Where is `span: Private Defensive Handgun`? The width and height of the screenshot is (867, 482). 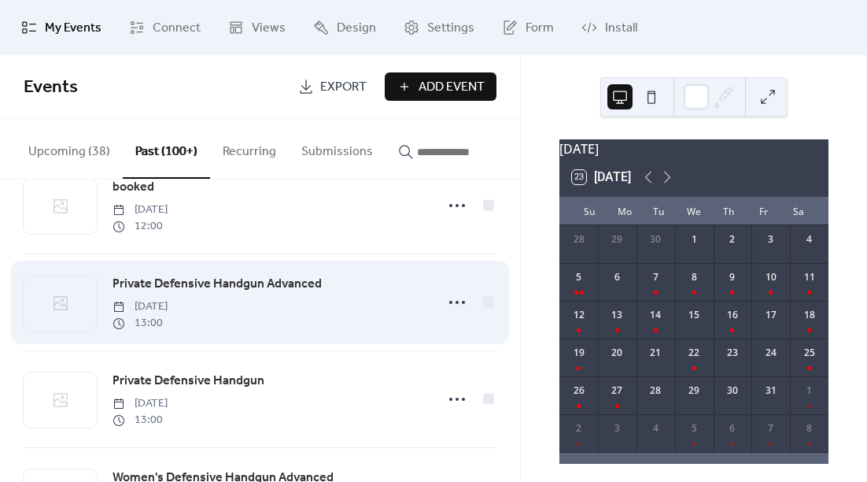 span: Private Defensive Handgun is located at coordinates (188, 381).